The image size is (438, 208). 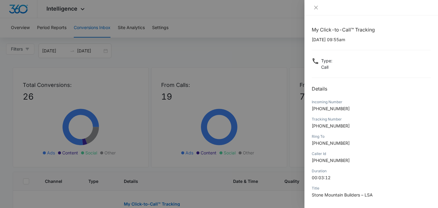 What do you see at coordinates (371, 120) in the screenshot?
I see `div: Tracking Number` at bounding box center [371, 120].